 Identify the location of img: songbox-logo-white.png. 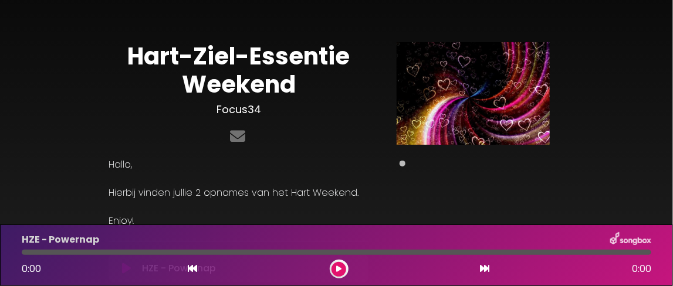
(631, 240).